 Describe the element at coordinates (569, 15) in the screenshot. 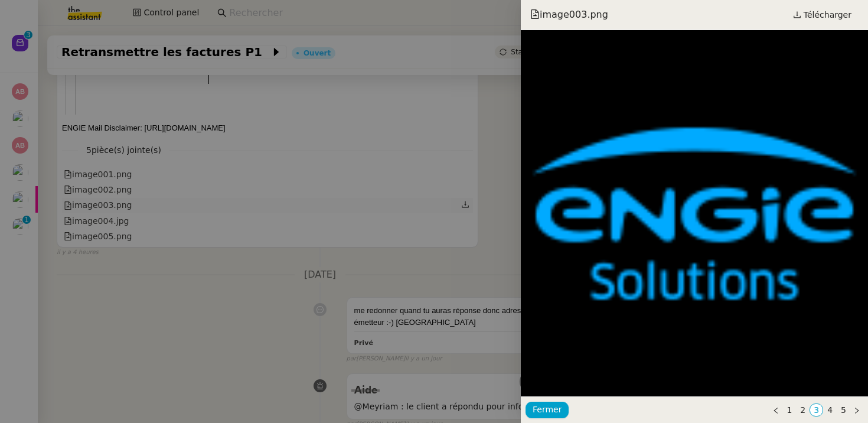

I see `span: image003.png` at that location.